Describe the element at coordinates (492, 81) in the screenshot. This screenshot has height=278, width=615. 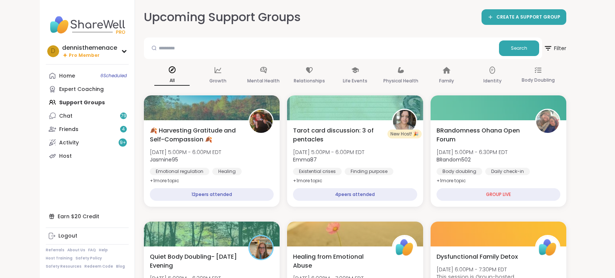
I see `p: Identity` at that location.